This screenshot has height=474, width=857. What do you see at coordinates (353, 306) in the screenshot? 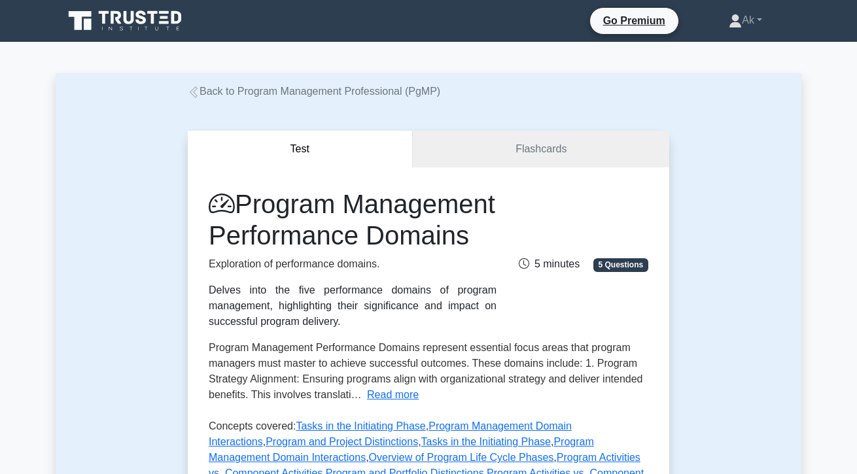
I see `div: Delves into the five performance domains of program management, highlighting their significance a...` at bounding box center [353, 306].